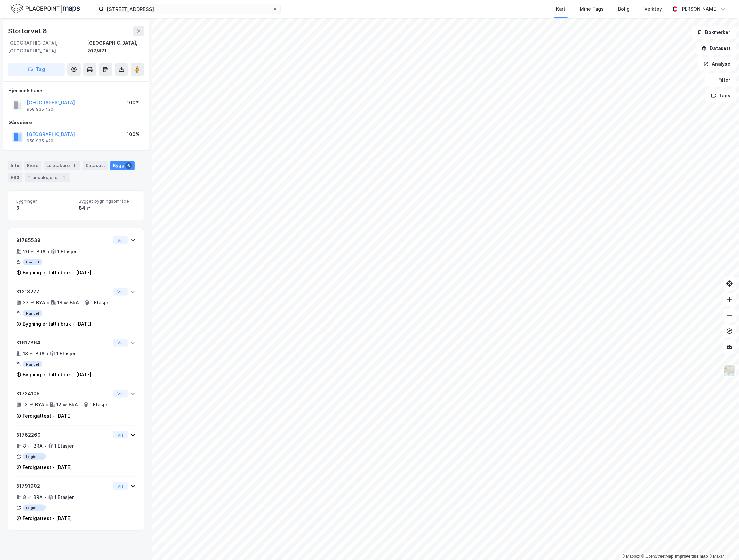  I want to click on a: Improve this map, so click(691, 556).